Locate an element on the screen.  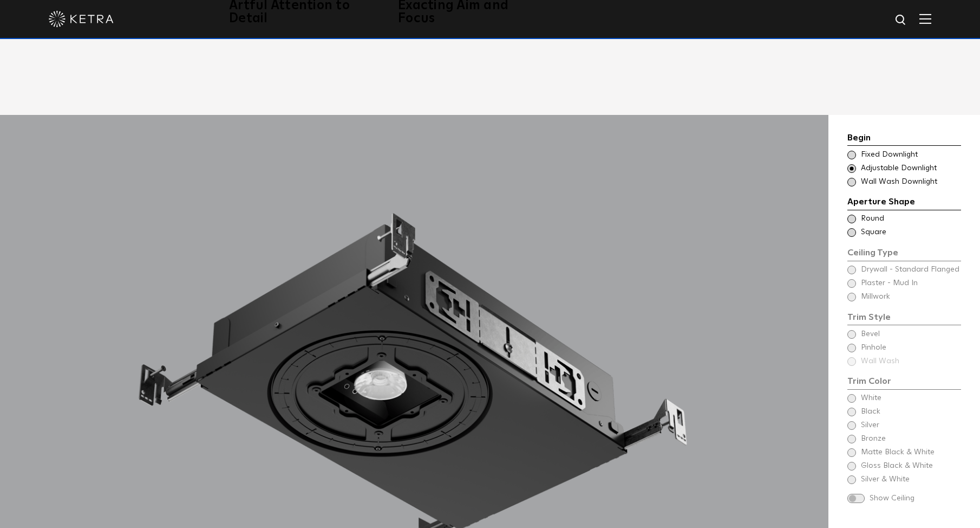
img: search icon is located at coordinates (901, 20).